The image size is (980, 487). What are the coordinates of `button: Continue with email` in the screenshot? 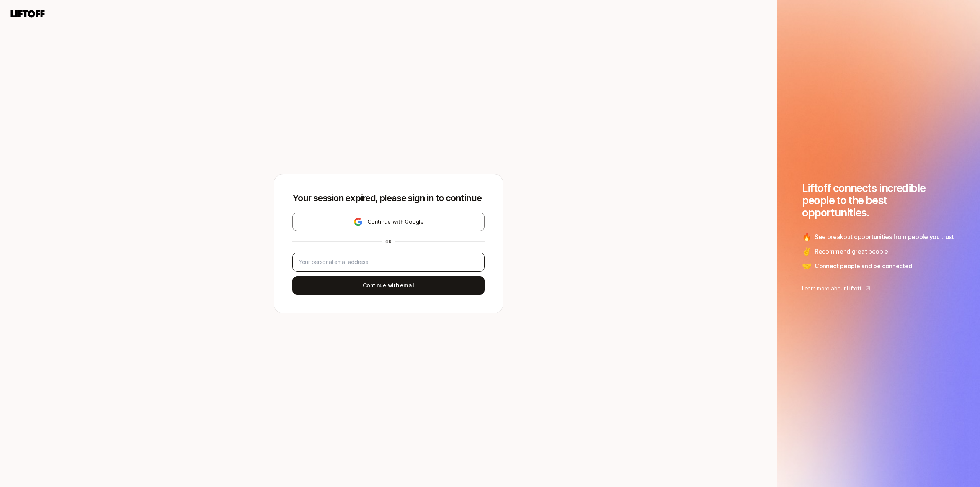 It's located at (388, 285).